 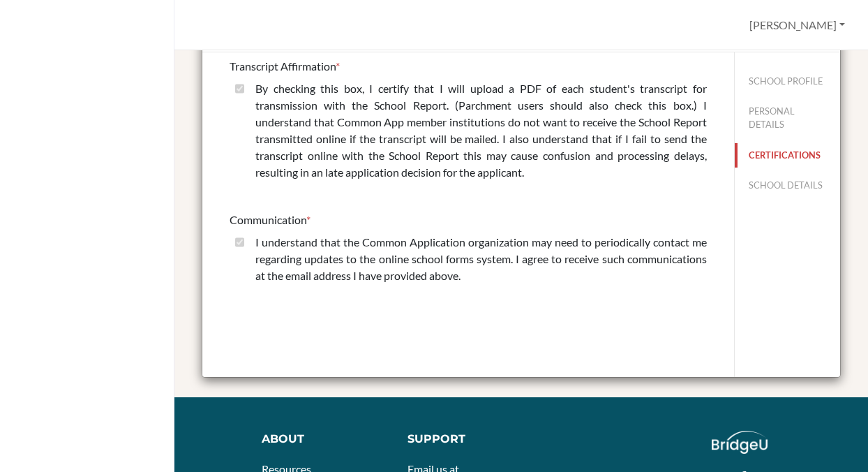 What do you see at coordinates (787, 81) in the screenshot?
I see `button: SCHOOL PROFILE` at bounding box center [787, 81].